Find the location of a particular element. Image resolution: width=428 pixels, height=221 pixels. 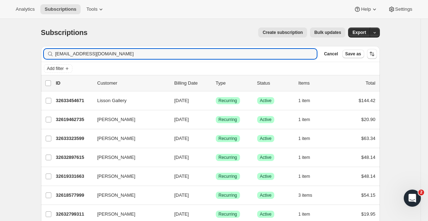

span: $54.15 is located at coordinates (368, 195).